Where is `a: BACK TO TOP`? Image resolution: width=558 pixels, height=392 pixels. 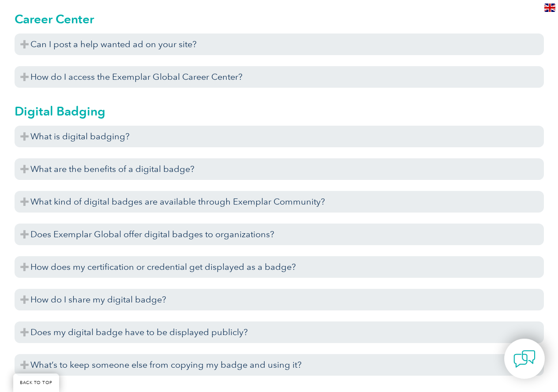
a: BACK TO TOP is located at coordinates (36, 383).